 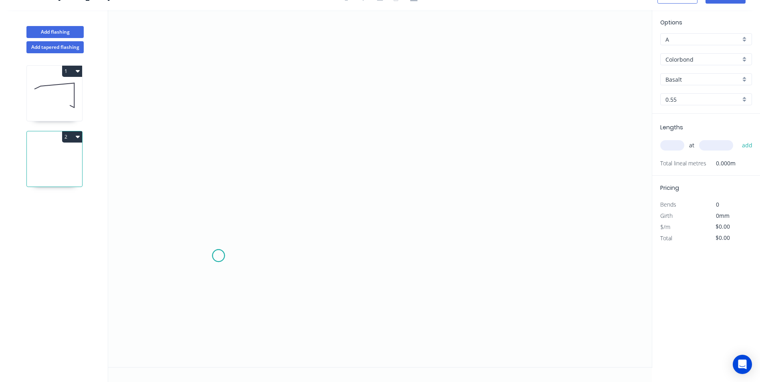 I want to click on div: Open Intercom Messenger, so click(x=743, y=365).